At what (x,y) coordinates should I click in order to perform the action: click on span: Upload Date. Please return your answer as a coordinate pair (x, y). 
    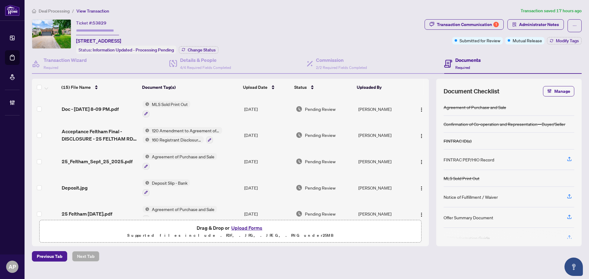
    Looking at the image, I should click on (255, 87).